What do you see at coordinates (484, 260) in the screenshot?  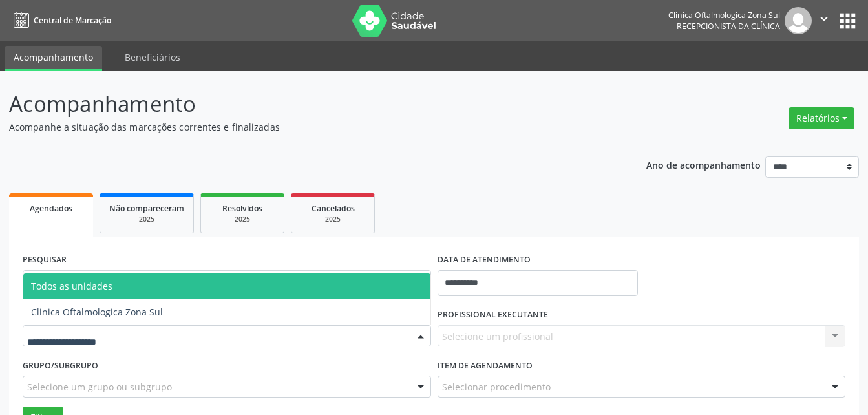 I see `label: DATA DE ATENDIMENTO` at bounding box center [484, 260].